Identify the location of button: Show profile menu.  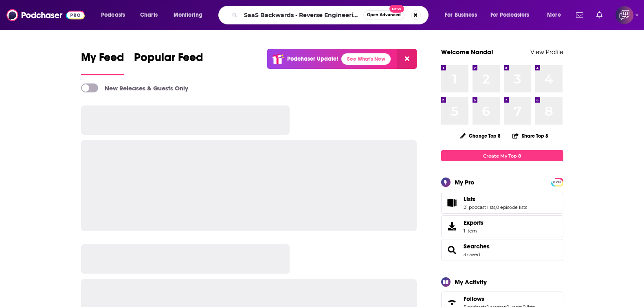
(624, 15).